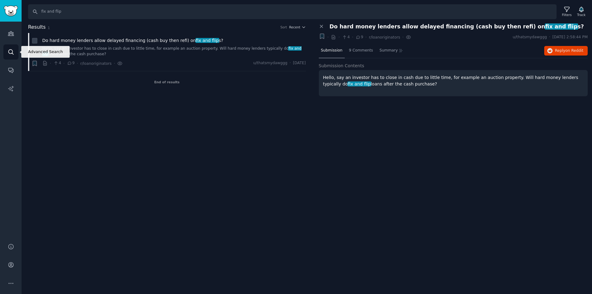 This screenshot has width=592, height=294. I want to click on span: Recent, so click(295, 27).